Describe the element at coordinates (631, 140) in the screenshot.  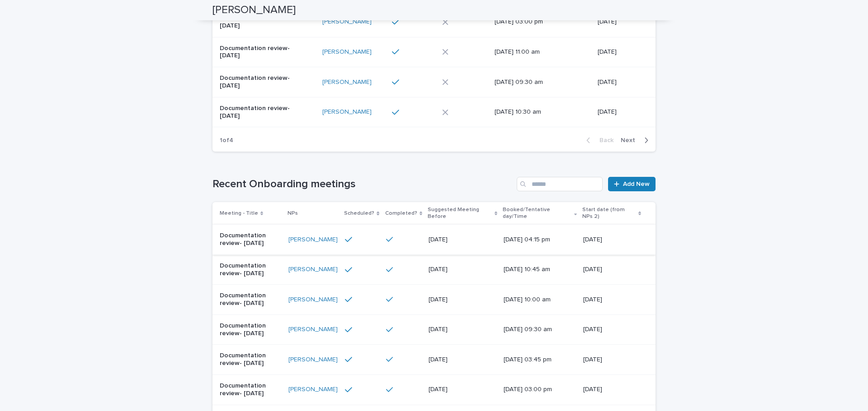
I see `span: Next` at that location.